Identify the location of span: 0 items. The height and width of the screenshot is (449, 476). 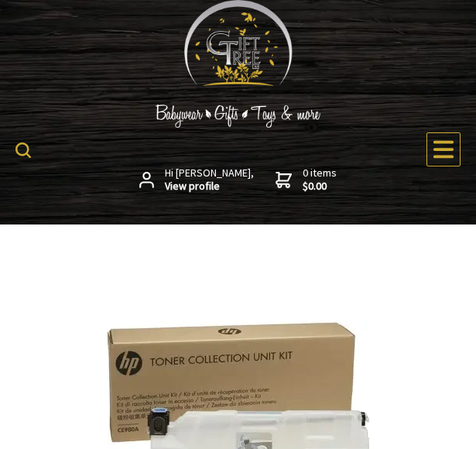
(320, 180).